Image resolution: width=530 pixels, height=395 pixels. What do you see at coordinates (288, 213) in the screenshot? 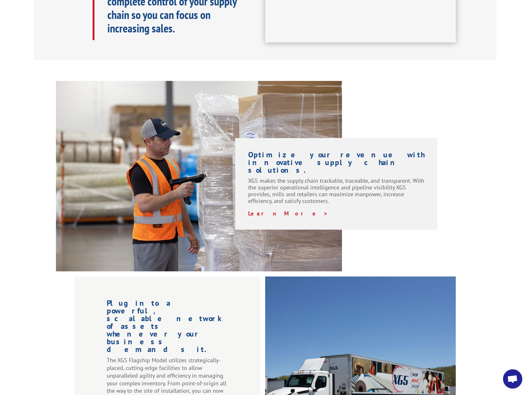
I see `a: Learn More >` at bounding box center [288, 213].